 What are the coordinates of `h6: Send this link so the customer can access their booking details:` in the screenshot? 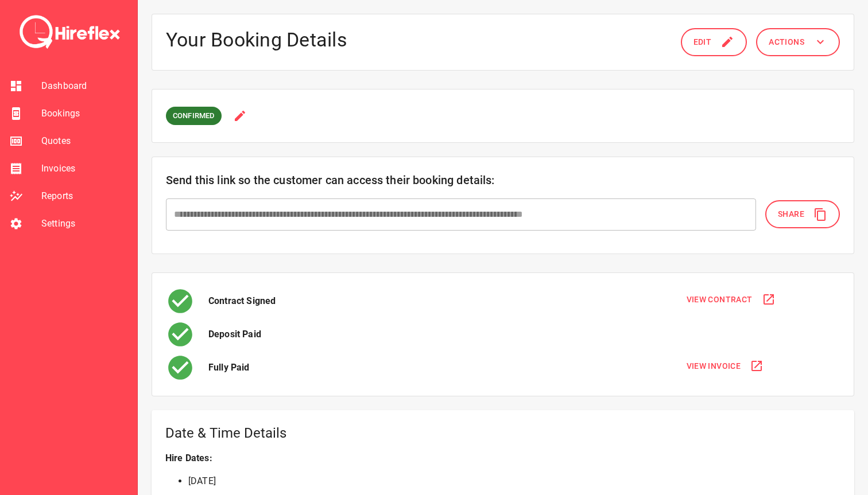 It's located at (503, 180).